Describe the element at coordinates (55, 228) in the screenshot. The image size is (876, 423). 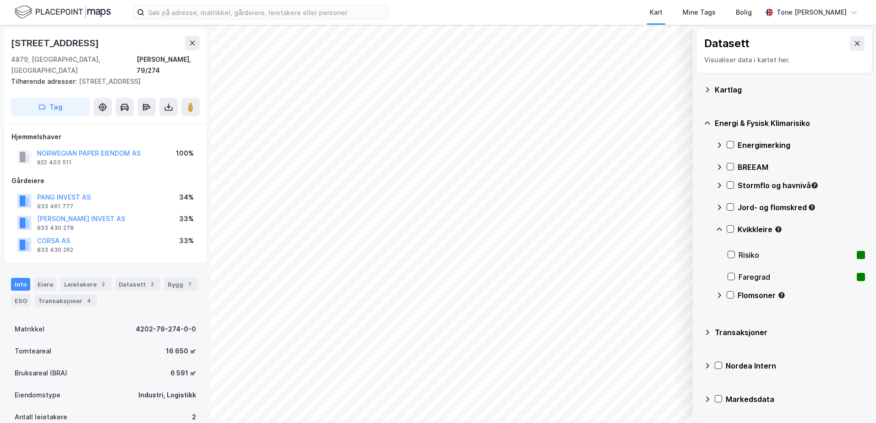
I see `div: 933 430 278` at that location.